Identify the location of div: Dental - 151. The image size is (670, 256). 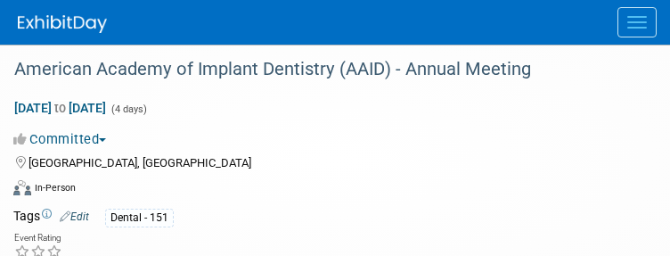
(139, 217).